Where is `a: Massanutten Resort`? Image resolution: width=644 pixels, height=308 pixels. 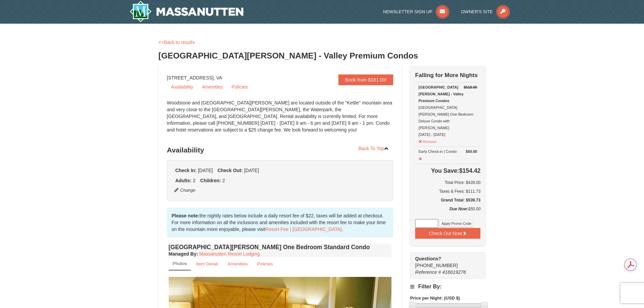 a: Massanutten Resort is located at coordinates (186, 11).